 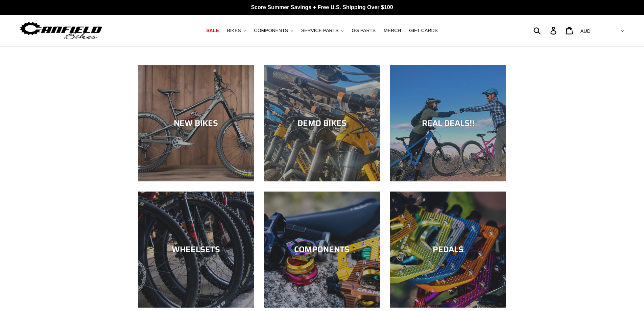 What do you see at coordinates (322, 123) in the screenshot?
I see `a: DEMO BIKES` at bounding box center [322, 123].